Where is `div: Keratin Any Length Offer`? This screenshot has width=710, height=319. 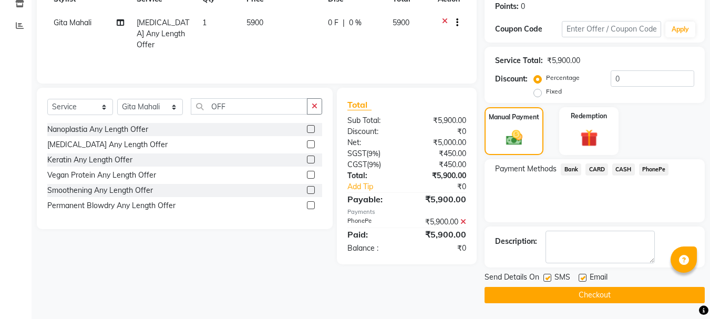
div: Keratin Any Length Offer is located at coordinates (90, 160).